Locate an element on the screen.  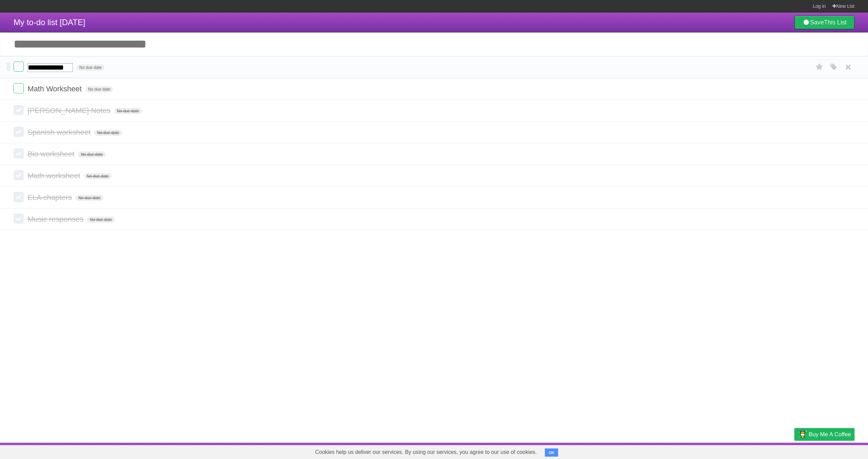
button: OK is located at coordinates (552, 452).